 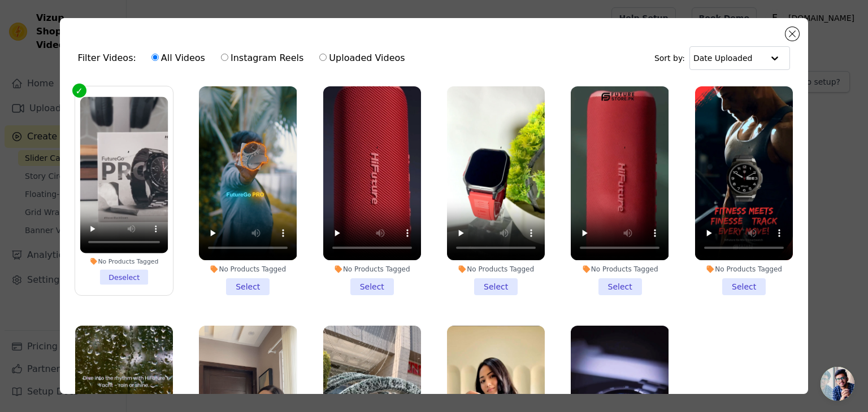 I want to click on label: All Videos, so click(x=178, y=59).